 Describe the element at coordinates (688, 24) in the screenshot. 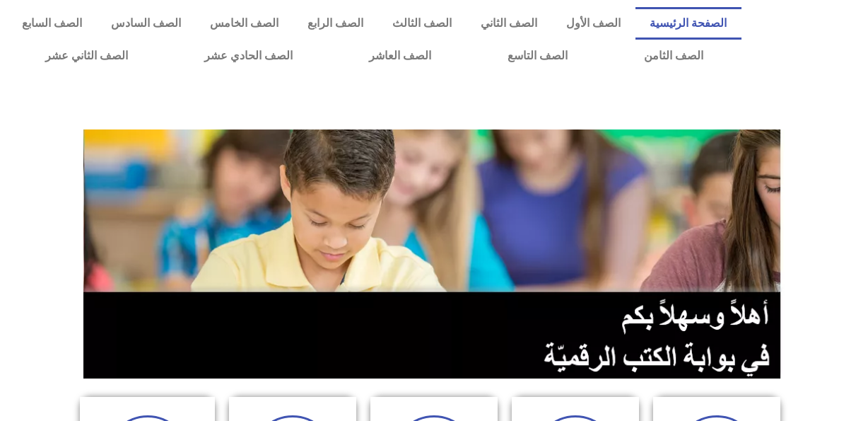

I see `a: الصفحة الرئيسية` at that location.